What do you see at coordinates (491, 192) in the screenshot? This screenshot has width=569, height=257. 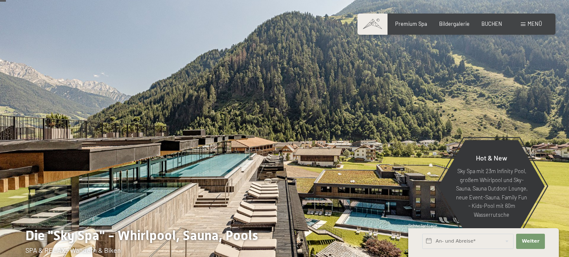 I see `p: Sky Spa mit 23m Infinity Pool, großem Whirlpool und Sky-Sauna, Sauna Outdoor Lounge, neue Event-S...` at bounding box center [491, 192].